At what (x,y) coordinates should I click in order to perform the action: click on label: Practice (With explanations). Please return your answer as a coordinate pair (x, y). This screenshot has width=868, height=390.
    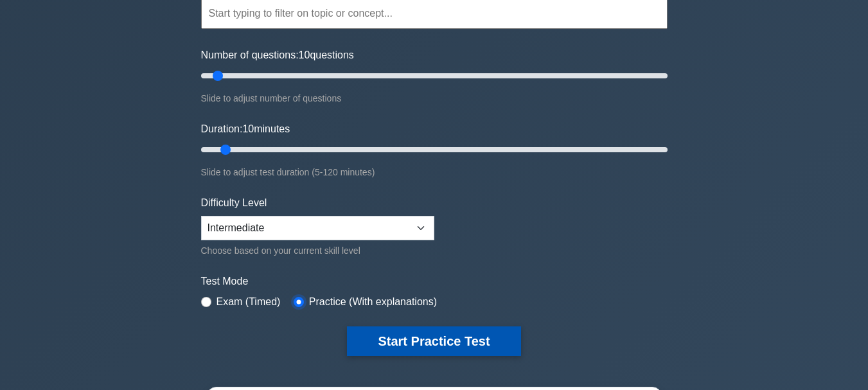
    Looking at the image, I should click on (372, 302).